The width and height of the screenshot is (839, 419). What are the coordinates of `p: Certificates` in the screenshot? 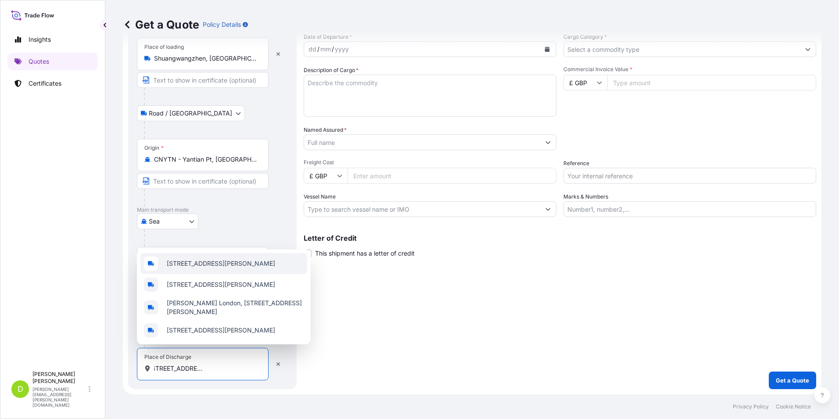 It's located at (45, 83).